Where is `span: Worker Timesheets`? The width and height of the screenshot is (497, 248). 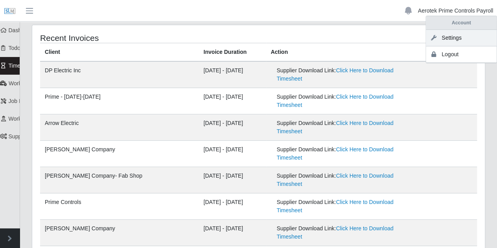 span: Worker Timesheets is located at coordinates (32, 83).